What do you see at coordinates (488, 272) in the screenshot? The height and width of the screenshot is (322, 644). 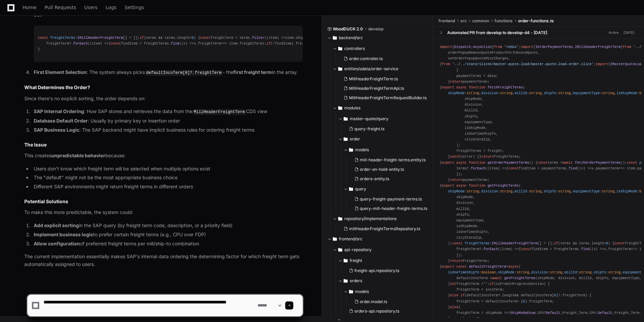 I see `span: boolean` at bounding box center [488, 272].